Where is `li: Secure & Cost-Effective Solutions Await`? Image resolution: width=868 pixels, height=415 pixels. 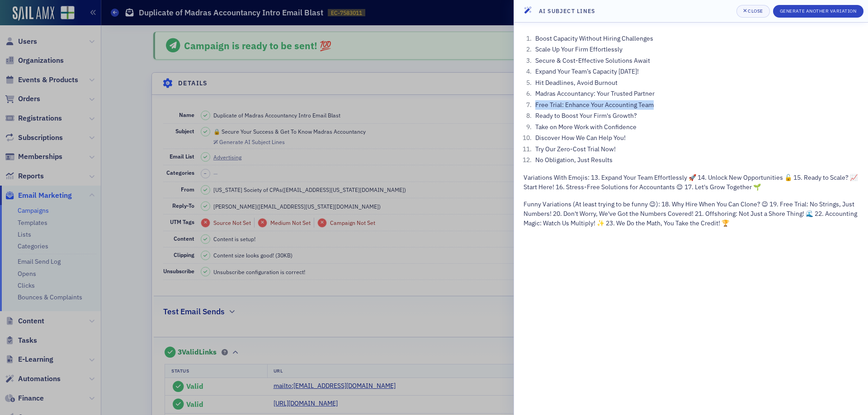 li: Secure & Cost-Effective Solutions Await is located at coordinates (696, 60).